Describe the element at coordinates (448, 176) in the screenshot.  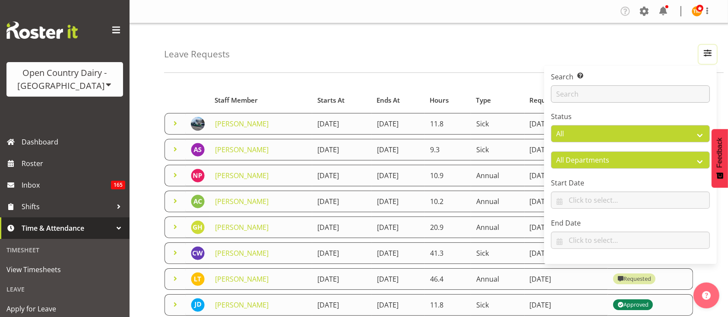
I see `td: 10.9` at that location.